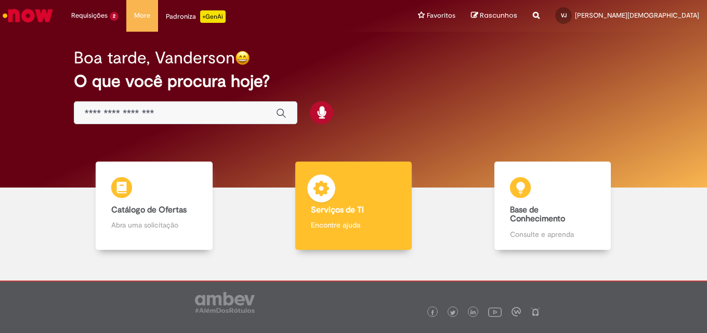 The image size is (707, 333). What do you see at coordinates (494, 16) in the screenshot?
I see `a: Rascunhos` at bounding box center [494, 16].